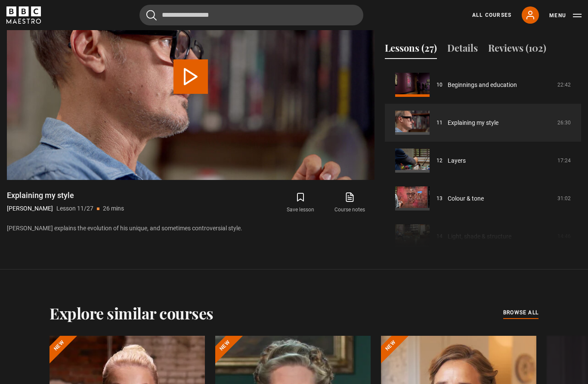 The height and width of the screenshot is (384, 588). What do you see at coordinates (75, 208) in the screenshot?
I see `p: Lesson 11/27` at bounding box center [75, 208].